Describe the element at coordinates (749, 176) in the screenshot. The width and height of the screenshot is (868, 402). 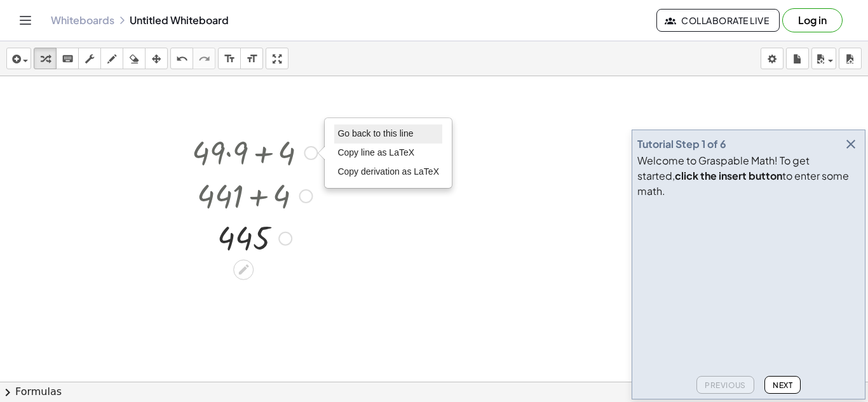
I see `div: Welcome to Graspable Math! To get started, to enter some math.` at that location.